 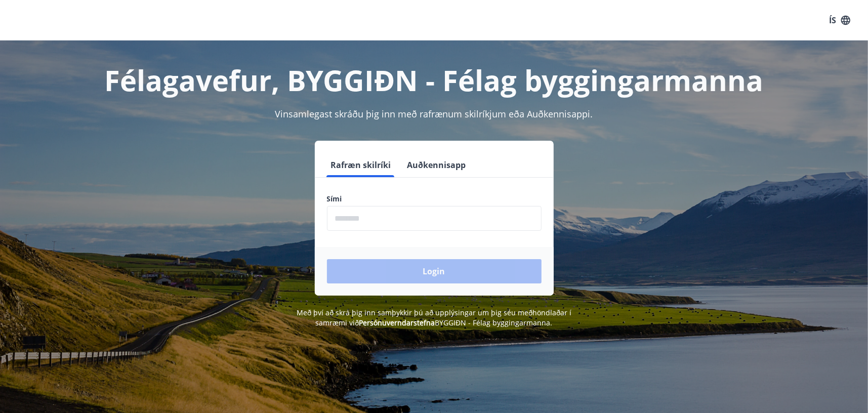 I want to click on h1: Félagavefur, BYGGIÐN - Félag byggingarmanna, so click(x=434, y=80).